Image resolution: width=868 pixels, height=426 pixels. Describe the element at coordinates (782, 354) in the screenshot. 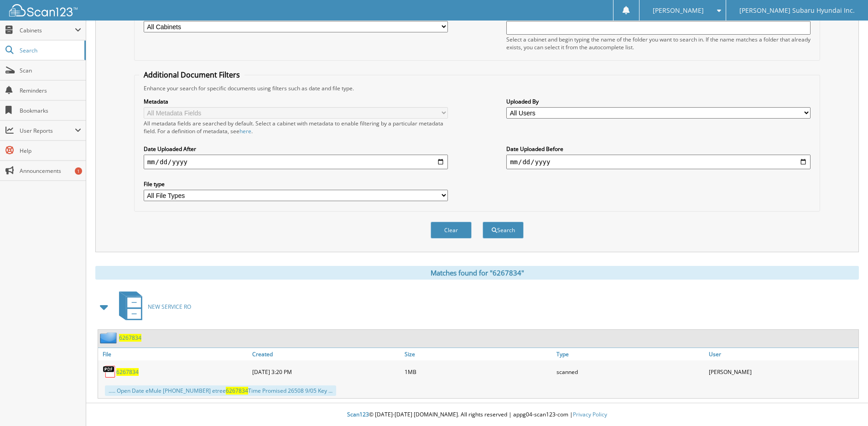

I see `a: User` at that location.